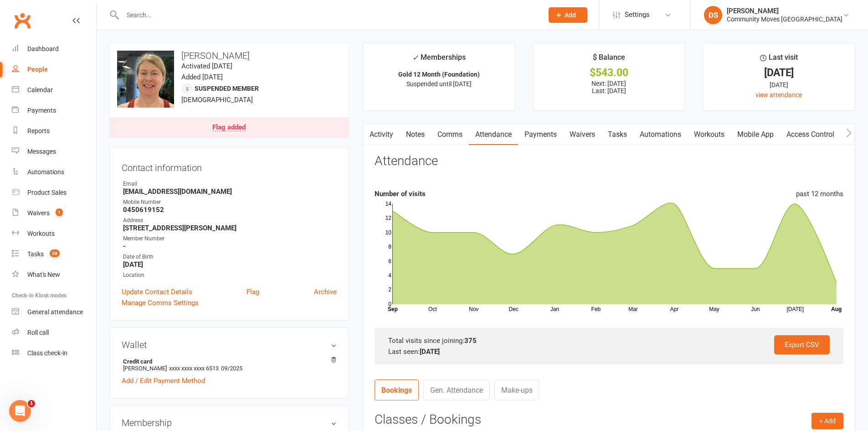  I want to click on div: $543.00, so click(609, 72).